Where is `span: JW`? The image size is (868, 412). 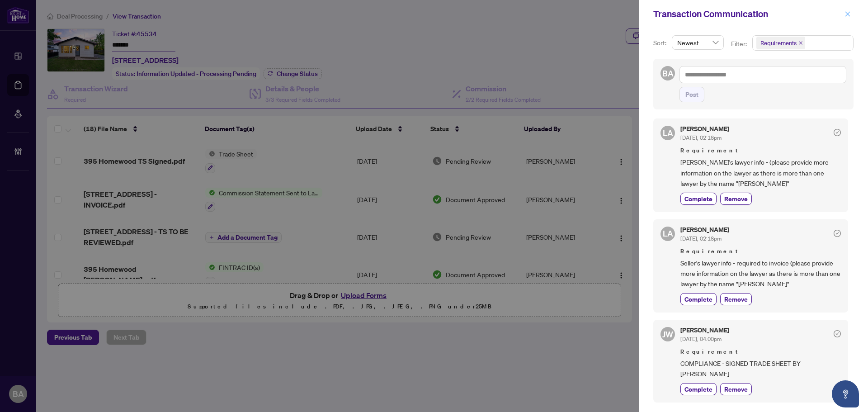
span: JW is located at coordinates (668, 335).